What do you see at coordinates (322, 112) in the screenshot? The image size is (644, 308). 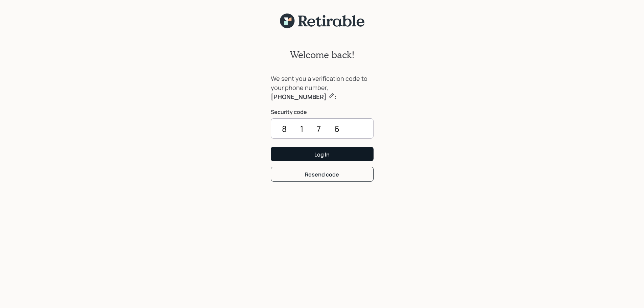 I see `label: Security code` at bounding box center [322, 112].